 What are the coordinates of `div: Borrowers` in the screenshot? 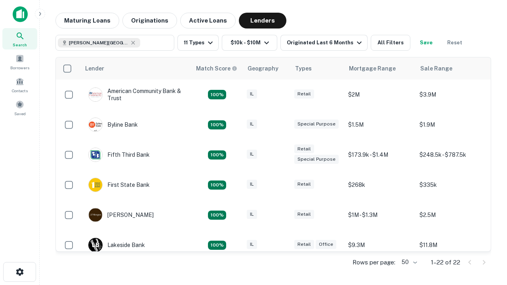 It's located at (20, 62).